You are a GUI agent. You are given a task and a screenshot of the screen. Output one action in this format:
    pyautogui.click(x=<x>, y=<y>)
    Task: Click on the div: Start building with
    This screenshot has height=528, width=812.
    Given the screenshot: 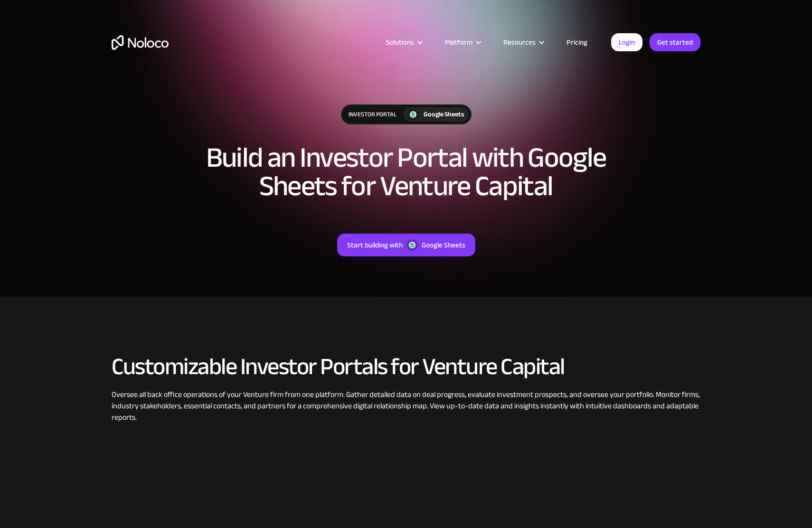 What is the action you would take?
    pyautogui.click(x=375, y=245)
    